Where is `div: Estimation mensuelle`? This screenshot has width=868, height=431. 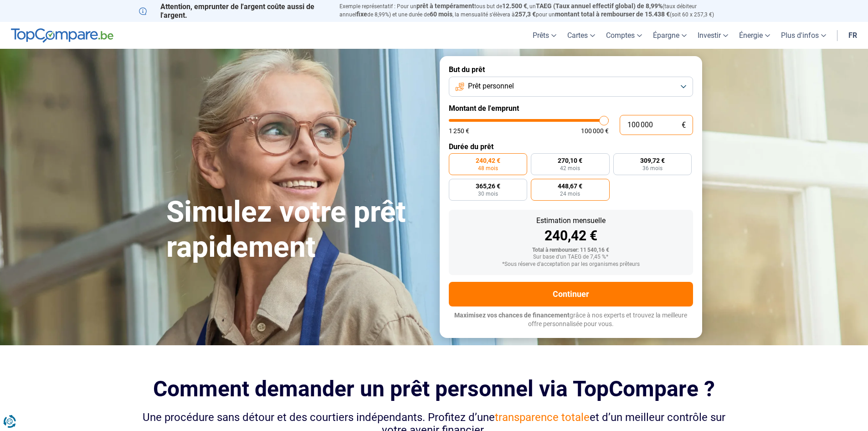 div: Estimation mensuelle is located at coordinates (571, 221).